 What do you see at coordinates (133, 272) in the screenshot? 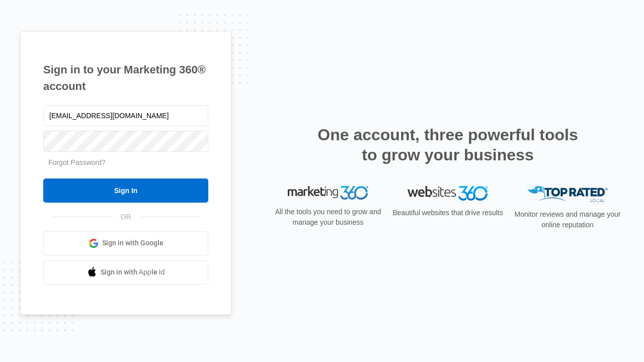
I see `span: Sign in with Apple Id` at bounding box center [133, 272].